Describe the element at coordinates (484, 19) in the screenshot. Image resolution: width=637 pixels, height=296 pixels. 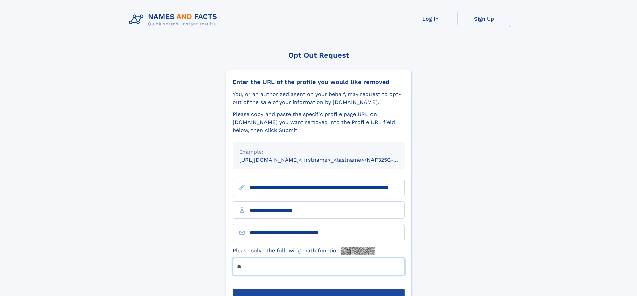
I see `a: Sign Up` at that location.